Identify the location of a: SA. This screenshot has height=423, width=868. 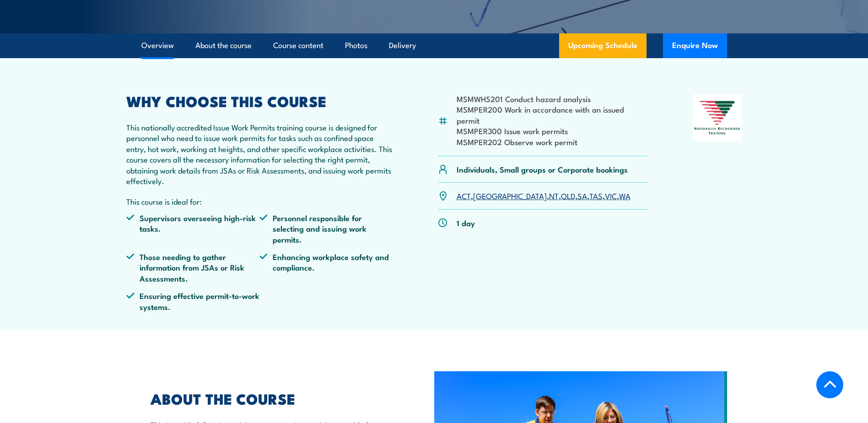
(582, 196).